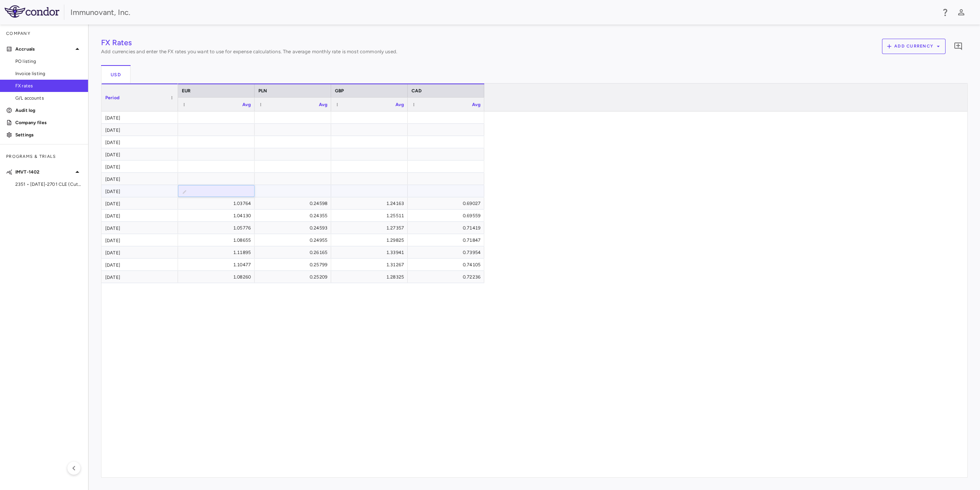 Image resolution: width=980 pixels, height=490 pixels. What do you see at coordinates (294, 240) in the screenshot?
I see `div: 0.24955` at bounding box center [294, 240].